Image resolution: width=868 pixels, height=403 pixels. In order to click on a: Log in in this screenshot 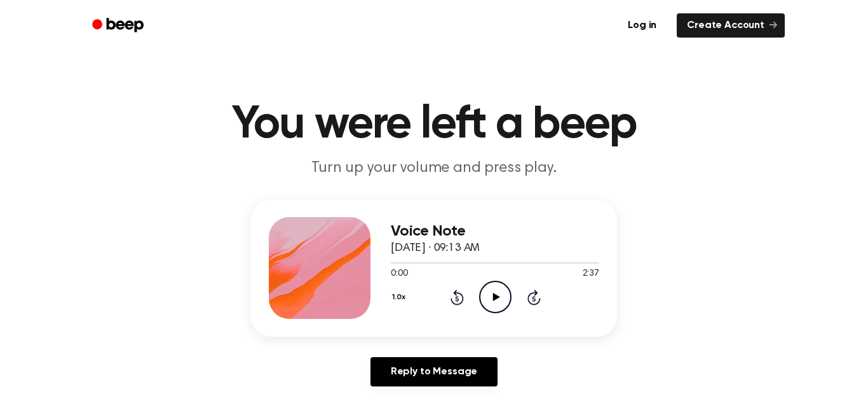, I will do `click(642, 25)`.